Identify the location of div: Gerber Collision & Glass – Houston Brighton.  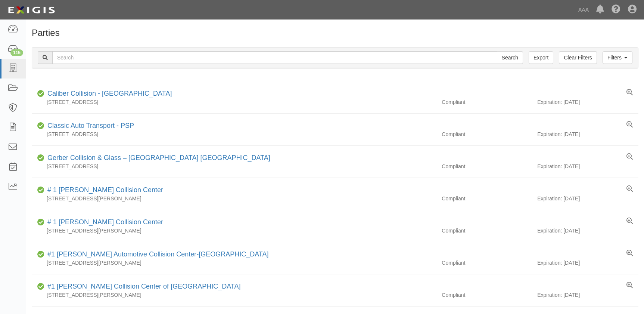
(157, 158).